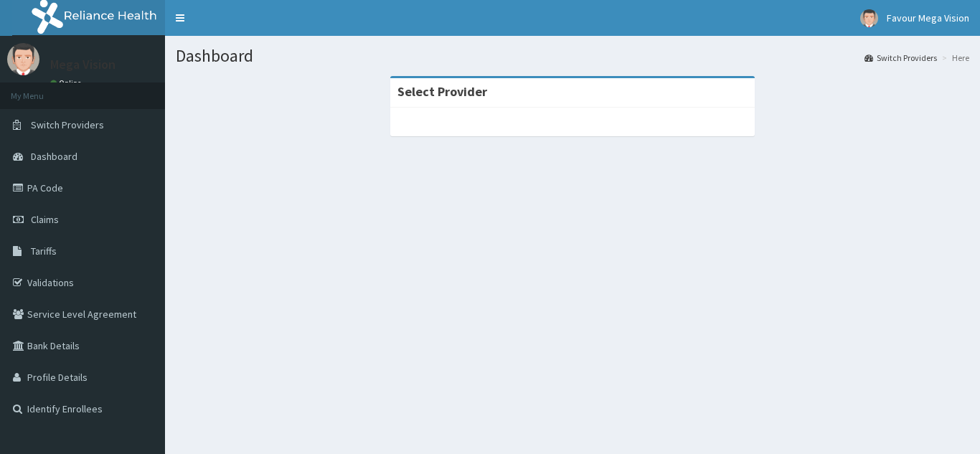 Image resolution: width=980 pixels, height=454 pixels. What do you see at coordinates (67, 84) in the screenshot?
I see `a: Online` at bounding box center [67, 84].